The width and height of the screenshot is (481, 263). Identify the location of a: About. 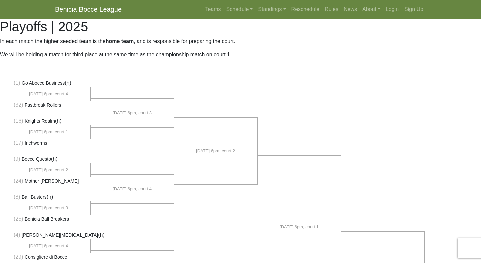
(371, 9).